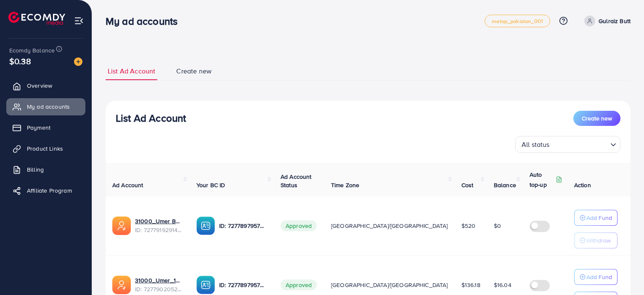 The width and height of the screenshot is (644, 295). I want to click on span: Affiliate Program, so click(49, 191).